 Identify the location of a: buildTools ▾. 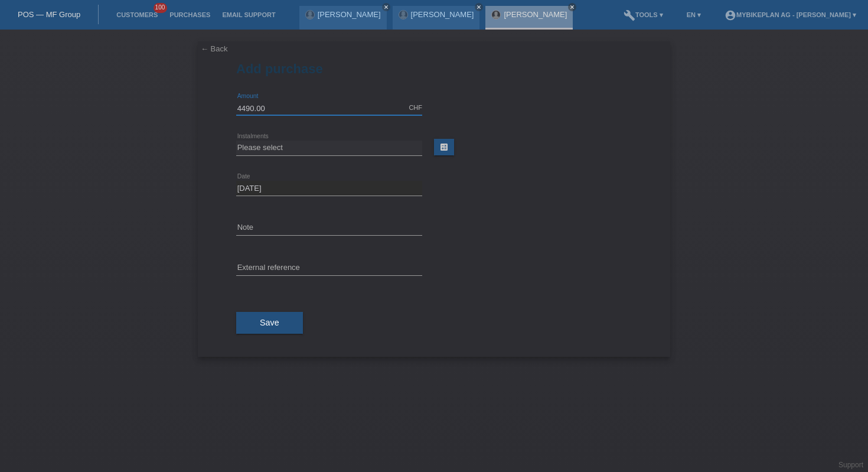
(643, 15).